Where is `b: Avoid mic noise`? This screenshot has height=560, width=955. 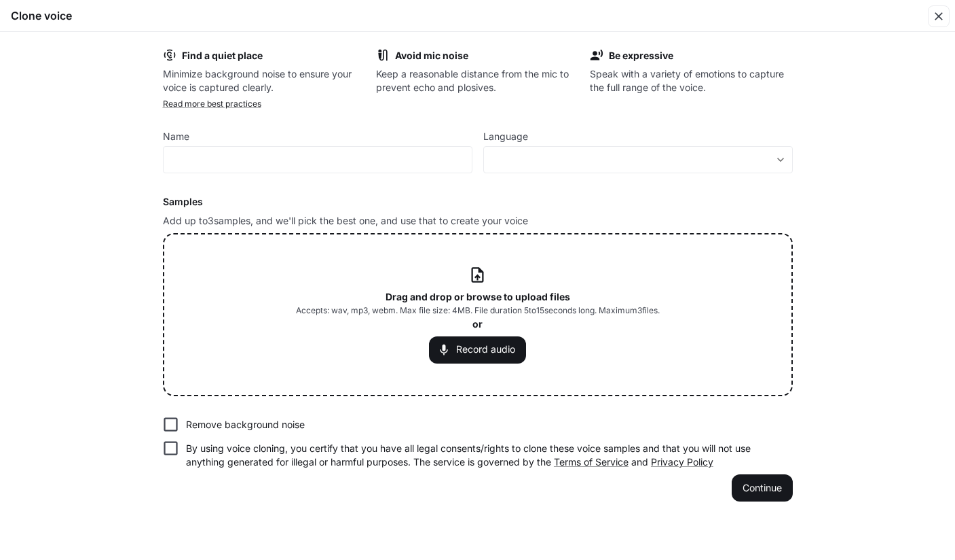
b: Avoid mic noise is located at coordinates (432, 55).